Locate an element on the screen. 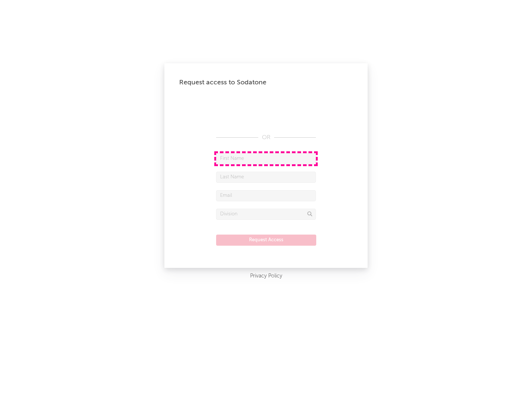 Image resolution: width=532 pixels, height=407 pixels. div: OR is located at coordinates (266, 137).